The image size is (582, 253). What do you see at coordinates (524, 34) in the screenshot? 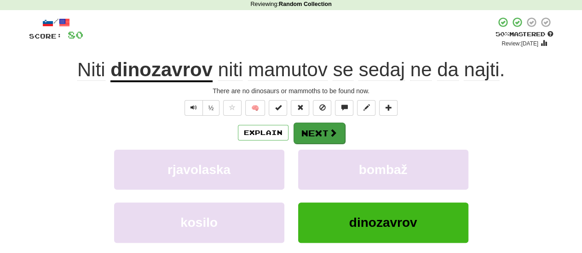
I see `div: Mastered` at bounding box center [524, 34].